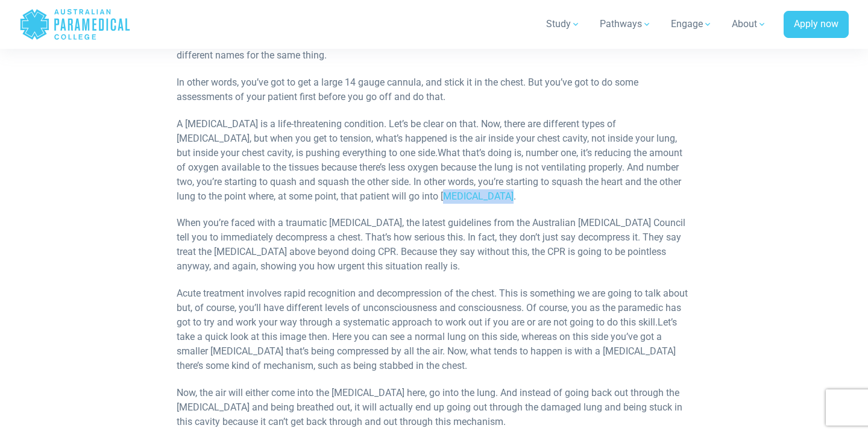  What do you see at coordinates (433, 307) in the screenshot?
I see `span: Acute treatment involves rapid recognition and decompression of the chest. This is something we a...` at bounding box center [433, 307].